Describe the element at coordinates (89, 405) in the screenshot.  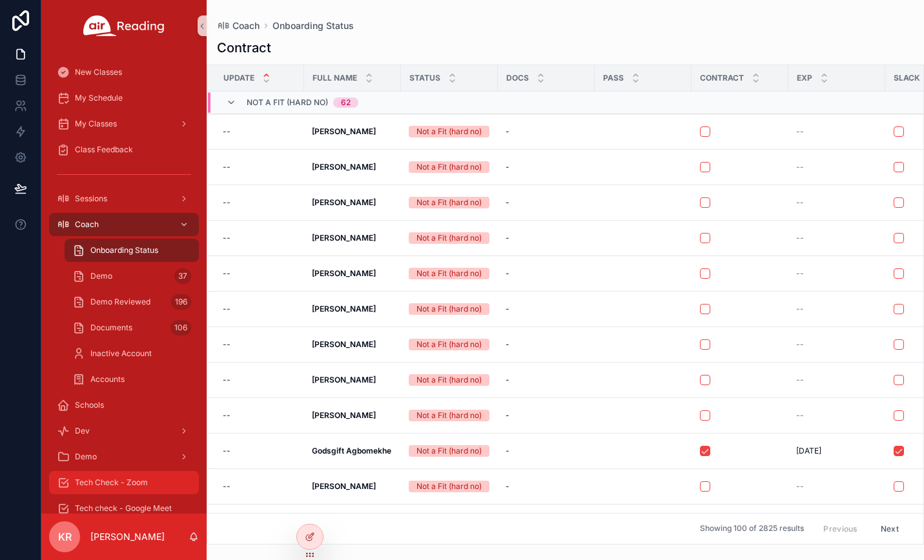
I see `span: Schools` at that location.